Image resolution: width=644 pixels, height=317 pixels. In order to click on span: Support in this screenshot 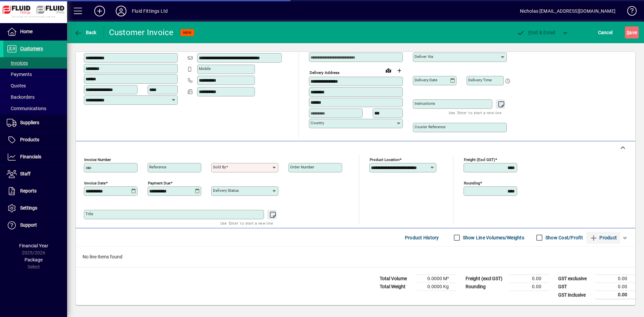, I will do `click(29, 225)`.